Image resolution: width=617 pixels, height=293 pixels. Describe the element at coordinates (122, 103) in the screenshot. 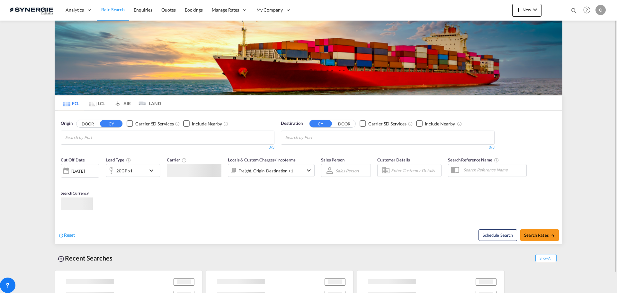

I see `md-tab-item: AIR` at that location.